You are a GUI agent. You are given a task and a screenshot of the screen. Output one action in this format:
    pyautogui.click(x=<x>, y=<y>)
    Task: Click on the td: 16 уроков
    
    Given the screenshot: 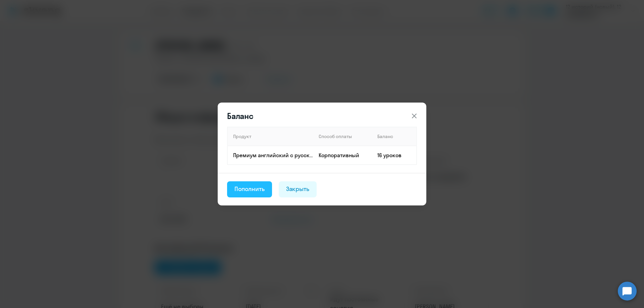 What is the action you would take?
    pyautogui.click(x=394, y=155)
    